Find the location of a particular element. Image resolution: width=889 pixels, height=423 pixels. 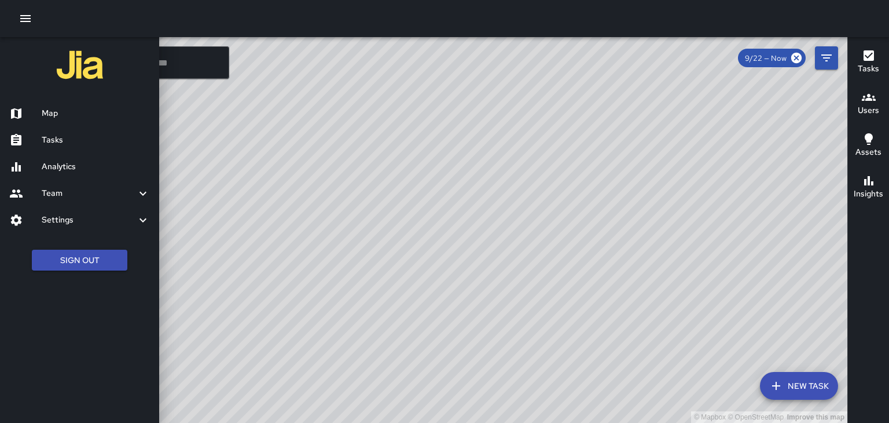

h6: Insights is located at coordinates (869, 194).